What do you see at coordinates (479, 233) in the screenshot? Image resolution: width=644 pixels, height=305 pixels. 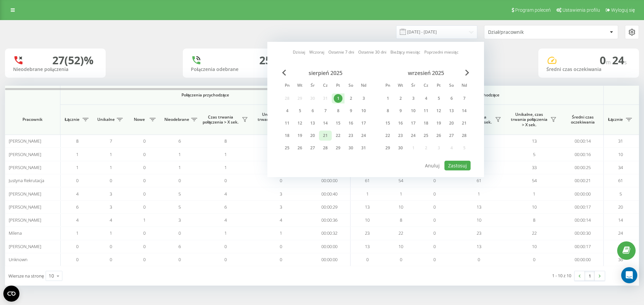 I see `span: 23` at bounding box center [479, 233].